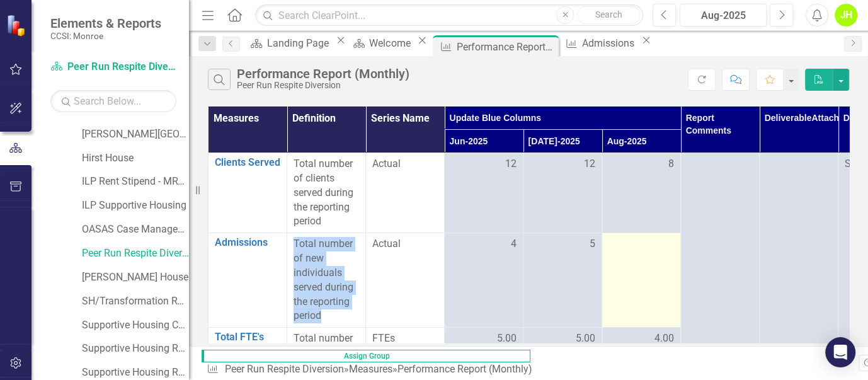  What do you see at coordinates (17, 25) in the screenshot?
I see `img: ClearPoint Strategy` at bounding box center [17, 25].